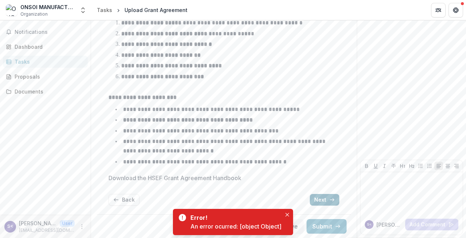 Image resolution: width=466 pixels, height=238 pixels. I want to click on nav: breadcrumb, so click(142, 10).